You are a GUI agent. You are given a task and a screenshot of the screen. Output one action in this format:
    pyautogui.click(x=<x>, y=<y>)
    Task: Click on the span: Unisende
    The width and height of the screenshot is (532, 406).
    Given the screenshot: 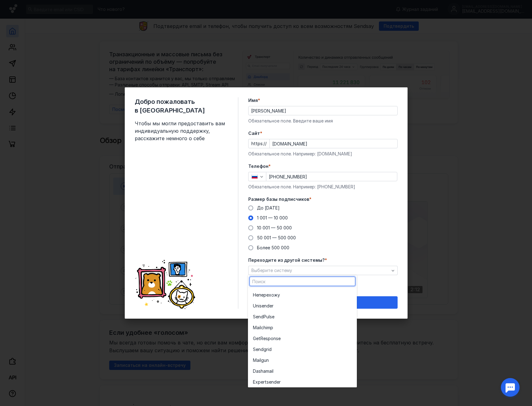 What is the action you would take?
    pyautogui.click(x=262, y=306)
    